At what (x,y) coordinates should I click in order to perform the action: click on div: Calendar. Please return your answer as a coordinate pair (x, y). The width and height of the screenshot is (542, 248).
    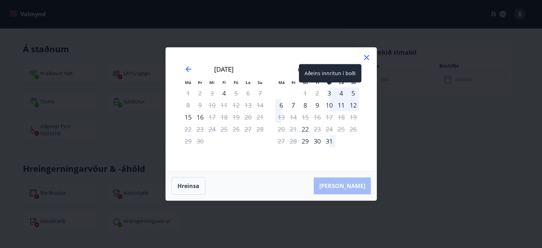
    Looking at the image, I should click on (271, 109).